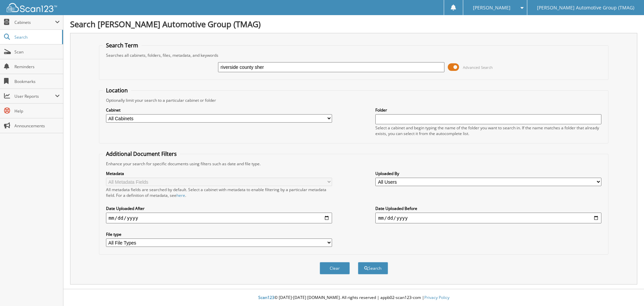  What do you see at coordinates (34, 22) in the screenshot?
I see `span: Cabinets` at bounding box center [34, 22].